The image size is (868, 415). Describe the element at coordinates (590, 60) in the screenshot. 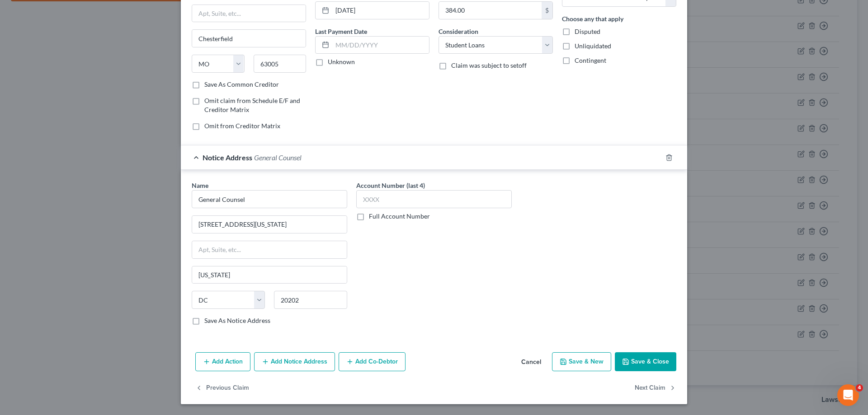

I see `span: Contingent` at that location.